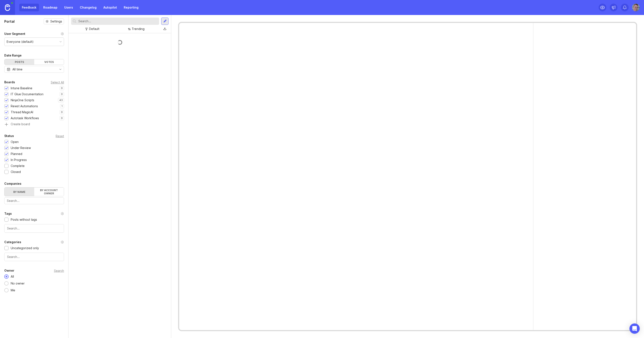 This screenshot has width=644, height=338. What do you see at coordinates (10, 82) in the screenshot?
I see `div: Boards` at bounding box center [10, 82].